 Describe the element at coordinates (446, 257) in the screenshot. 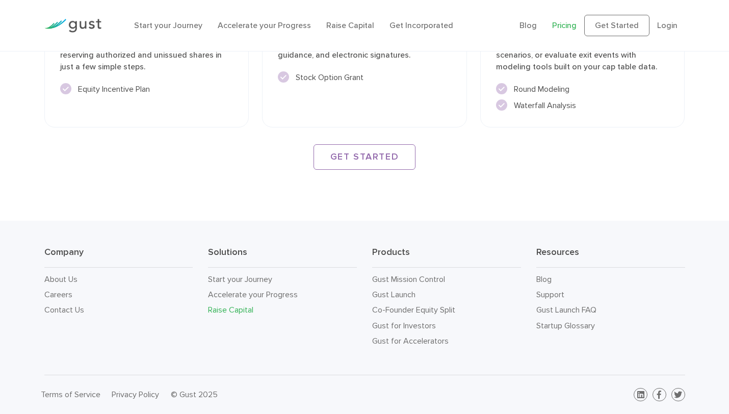

I see `h3: Products` at that location.